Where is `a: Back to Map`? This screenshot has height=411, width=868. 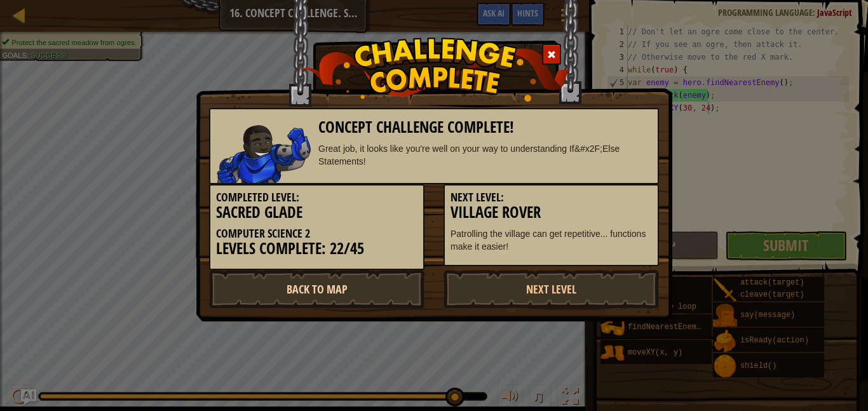 a: Back to Map is located at coordinates (316, 289).